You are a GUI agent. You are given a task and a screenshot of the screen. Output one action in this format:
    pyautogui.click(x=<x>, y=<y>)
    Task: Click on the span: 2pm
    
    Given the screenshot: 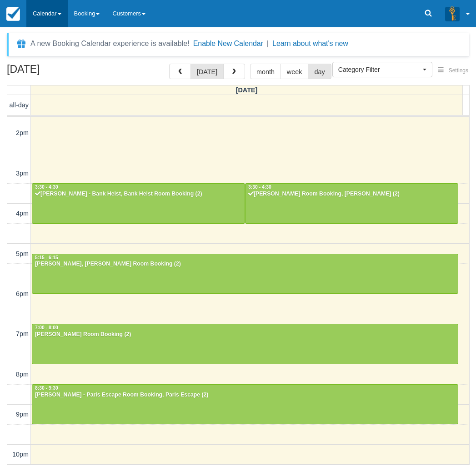 What is the action you would take?
    pyautogui.click(x=22, y=133)
    